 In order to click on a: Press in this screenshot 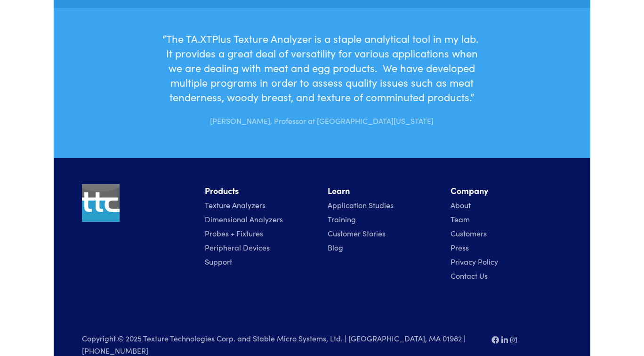, I will do `click(460, 247)`.